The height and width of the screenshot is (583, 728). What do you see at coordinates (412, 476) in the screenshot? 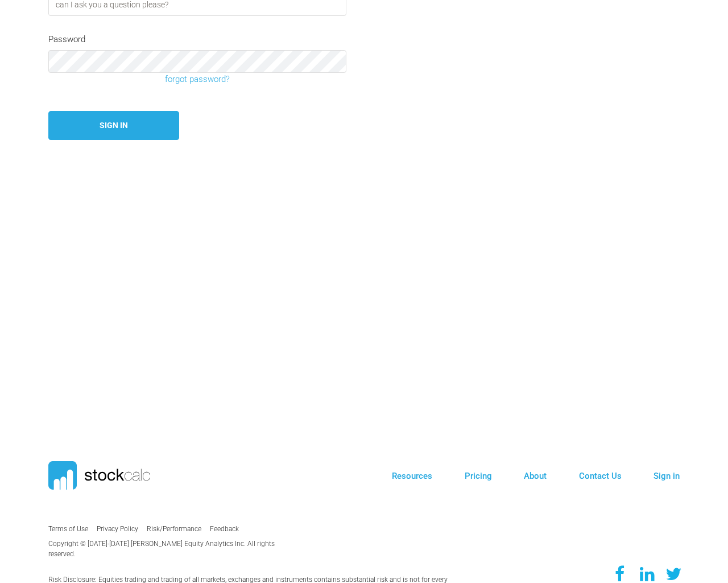
I see `a: Resources` at bounding box center [412, 476].